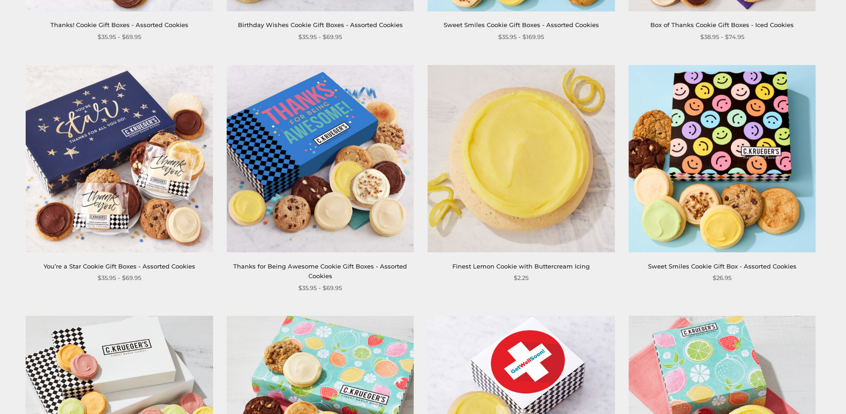 The image size is (846, 414). Describe the element at coordinates (119, 25) in the screenshot. I see `a: Thanks! Cookie Gift Boxes - Assorted Cookies` at that location.